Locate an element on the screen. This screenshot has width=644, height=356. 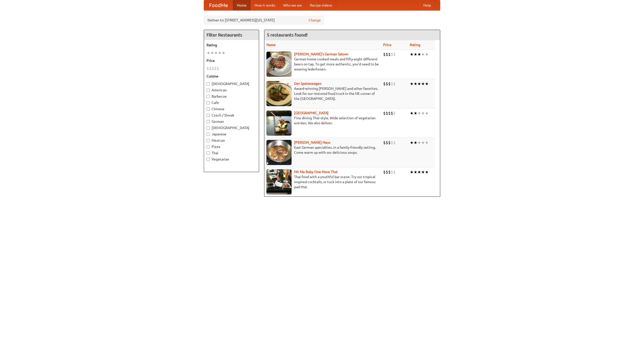
h5: Cuisine is located at coordinates (231, 76).